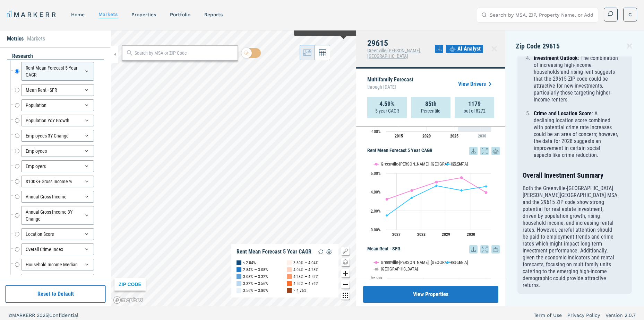  Describe the element at coordinates (64, 315) in the screenshot. I see `span: Confidential` at that location.